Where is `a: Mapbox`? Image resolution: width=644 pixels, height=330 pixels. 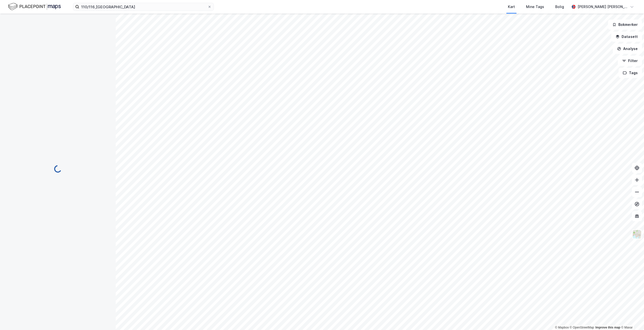
a: Mapbox is located at coordinates (562, 328).